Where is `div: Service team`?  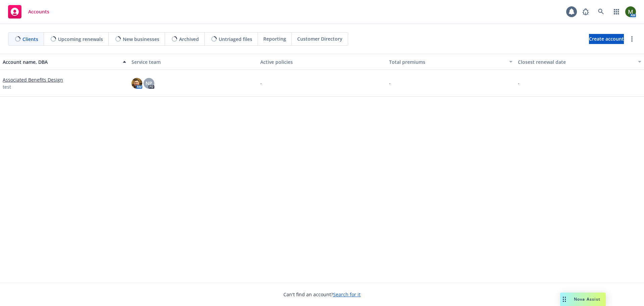 div: Service team is located at coordinates (193, 62).